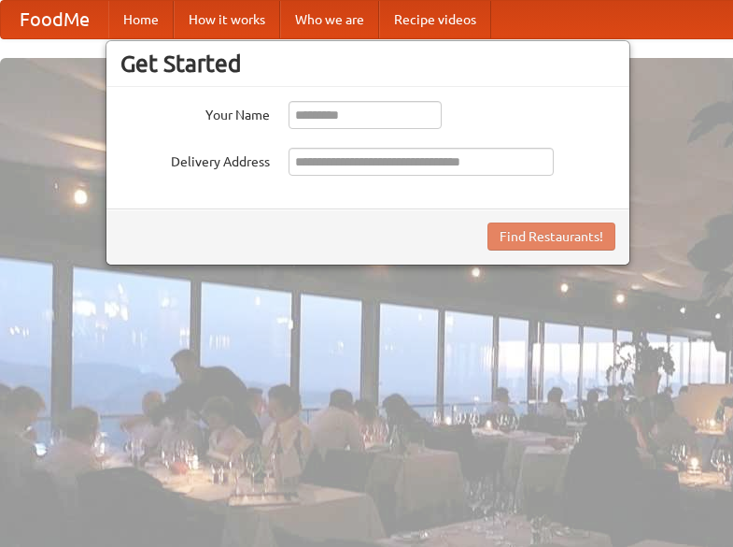  What do you see at coordinates (227, 20) in the screenshot?
I see `a: How it works` at bounding box center [227, 20].